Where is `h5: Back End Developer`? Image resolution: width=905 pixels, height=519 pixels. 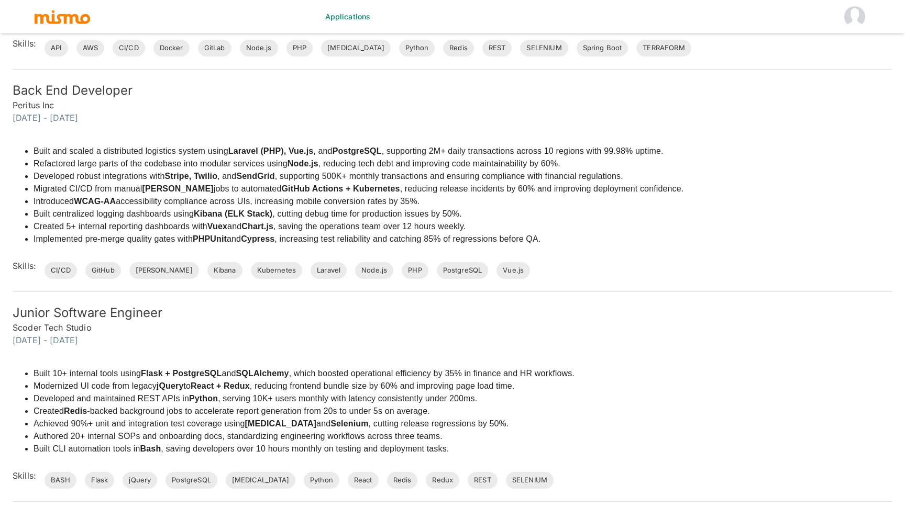
h5: Back End Developer is located at coordinates (452, 91).